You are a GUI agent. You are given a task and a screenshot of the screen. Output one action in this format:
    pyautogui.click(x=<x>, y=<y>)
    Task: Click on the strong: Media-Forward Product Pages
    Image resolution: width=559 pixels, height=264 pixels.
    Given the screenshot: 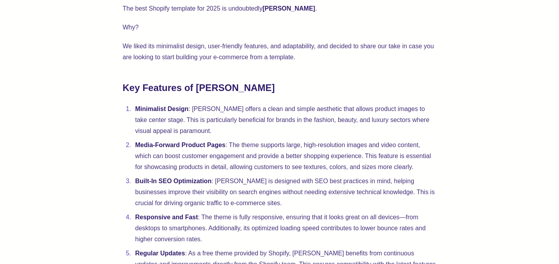 What is the action you would take?
    pyautogui.click(x=181, y=145)
    